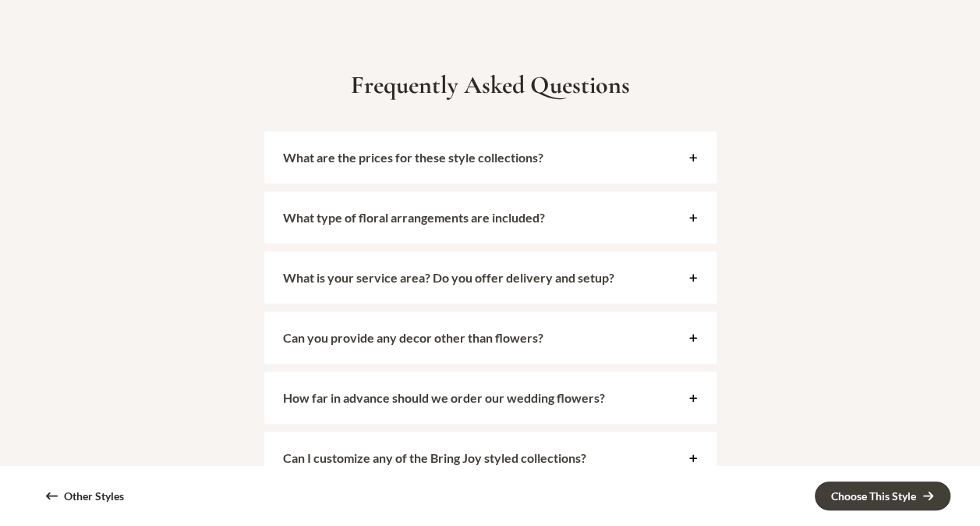 This screenshot has width=980, height=526. Describe the element at coordinates (94, 496) in the screenshot. I see `div: Other Styles` at that location.